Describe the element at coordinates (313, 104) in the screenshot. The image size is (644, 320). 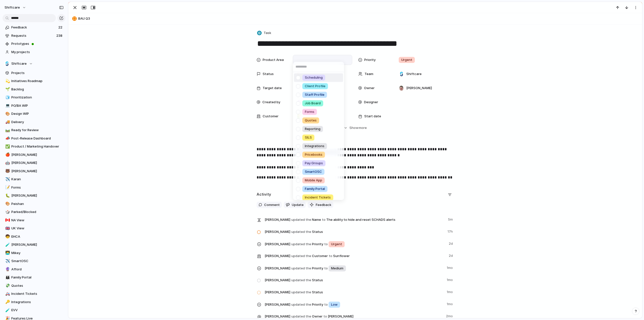
I see `span: Job Board` at that location.